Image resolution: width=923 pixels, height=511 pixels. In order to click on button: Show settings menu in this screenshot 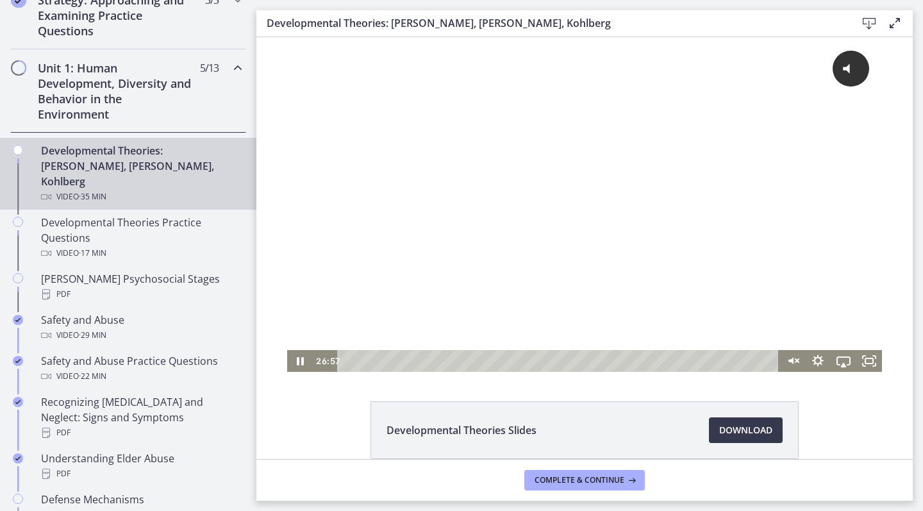, I will do `click(561, 324)`.